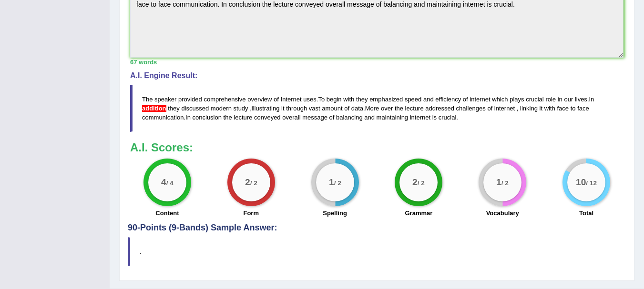  I want to click on span: message, so click(315, 117).